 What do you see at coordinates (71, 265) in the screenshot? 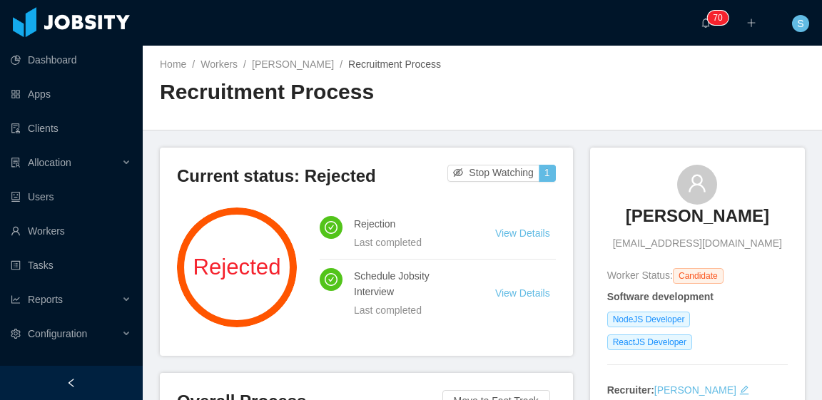
I see `a: icon: profileTasks` at bounding box center [71, 265].